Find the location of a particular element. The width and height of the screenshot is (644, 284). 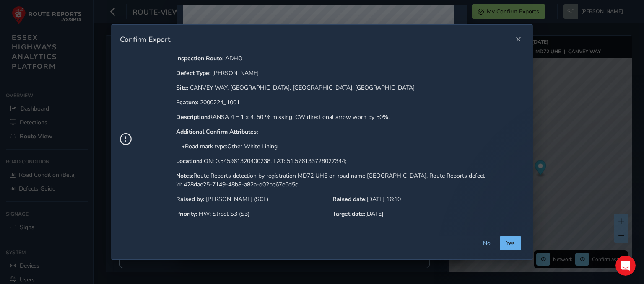

strong: Description: is located at coordinates (192, 117).